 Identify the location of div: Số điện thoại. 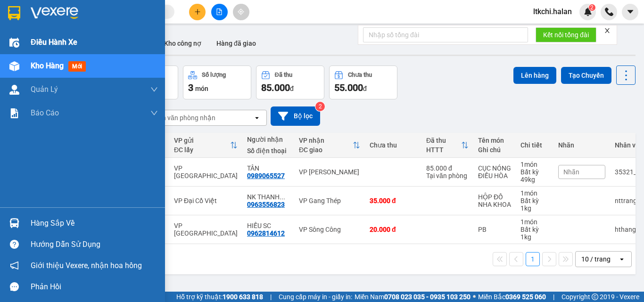
(268, 151).